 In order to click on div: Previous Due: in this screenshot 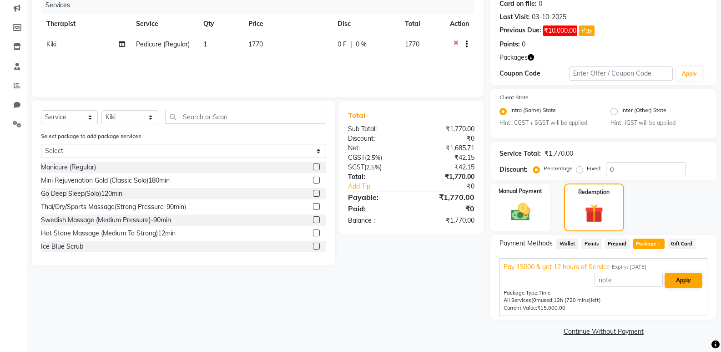, I will do `click(520, 30)`.